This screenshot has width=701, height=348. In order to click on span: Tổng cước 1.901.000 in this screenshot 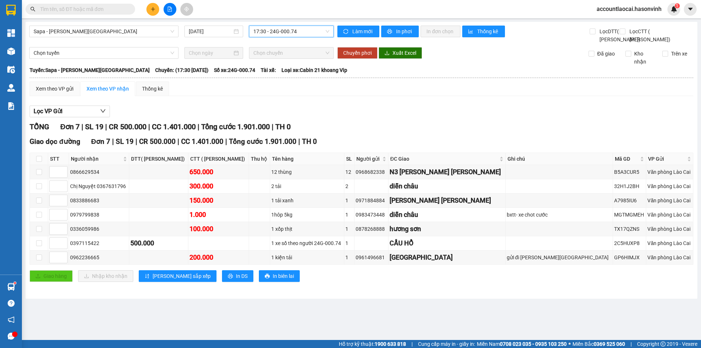, I will do `click(262, 141)`.